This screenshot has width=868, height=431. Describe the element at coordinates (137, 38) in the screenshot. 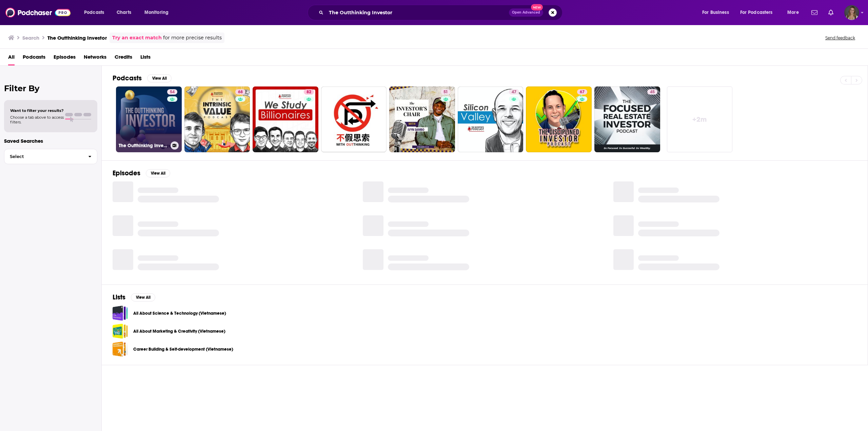

I see `a: Try an exact match` at that location.